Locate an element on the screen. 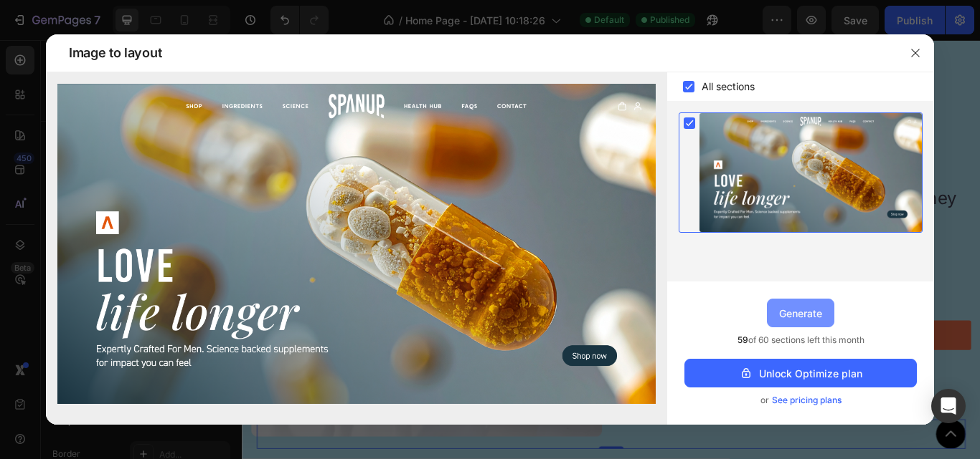 The height and width of the screenshot is (459, 980). span: Image to layout is located at coordinates (115, 53).